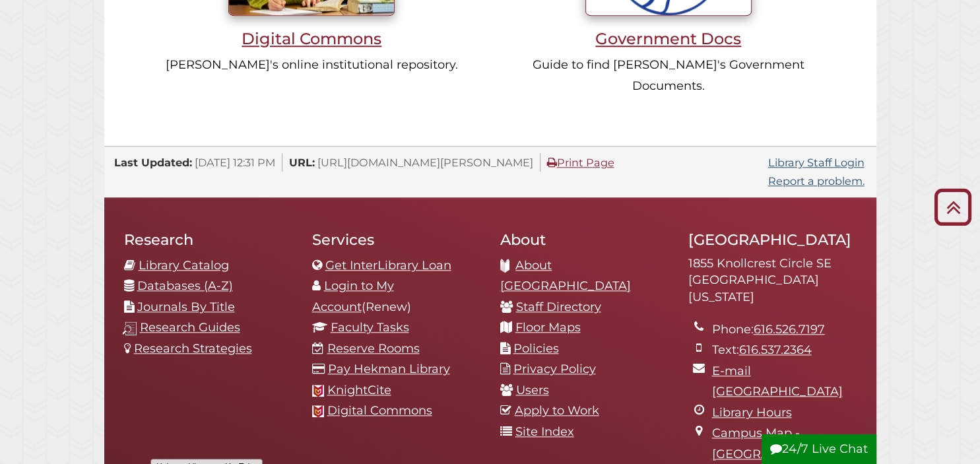 The width and height of the screenshot is (980, 464). Describe the element at coordinates (817, 181) in the screenshot. I see `a: Report a problem.` at that location.